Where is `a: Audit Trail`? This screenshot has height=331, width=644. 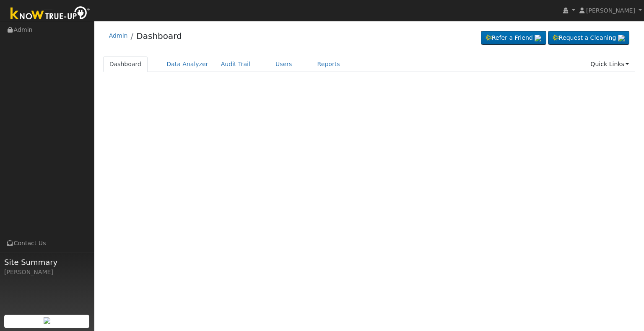 a: Audit Trail is located at coordinates (236, 64).